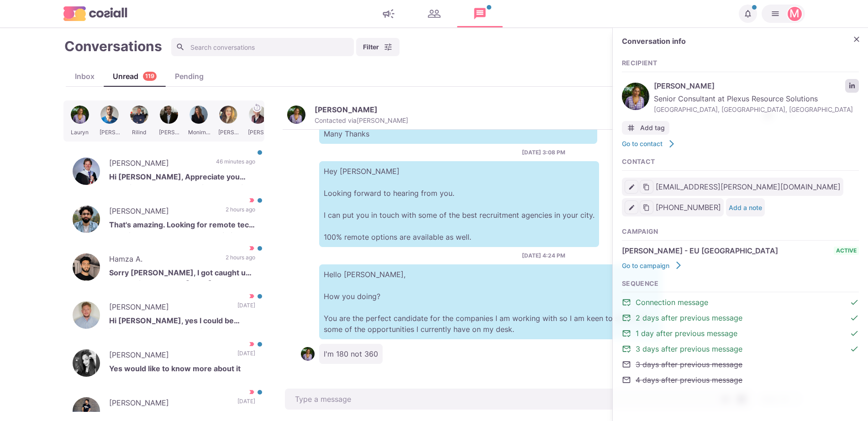 This screenshot has width=868, height=421. What do you see at coordinates (262, 47) in the screenshot?
I see `input: Search conversations` at bounding box center [262, 47].